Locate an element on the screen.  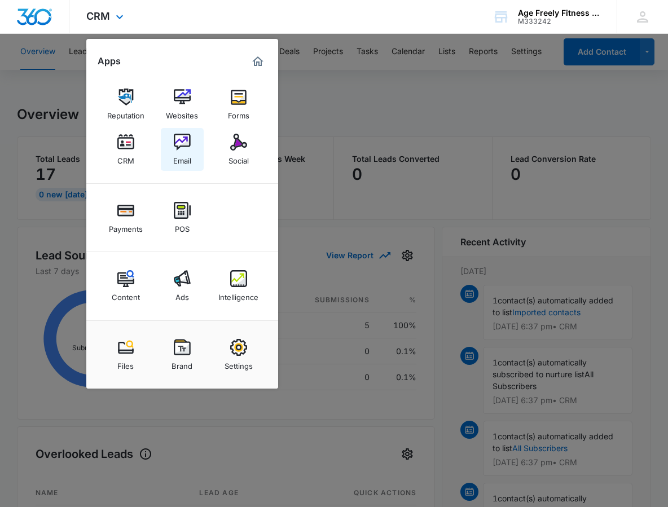
a: Intelligence is located at coordinates (239, 286).